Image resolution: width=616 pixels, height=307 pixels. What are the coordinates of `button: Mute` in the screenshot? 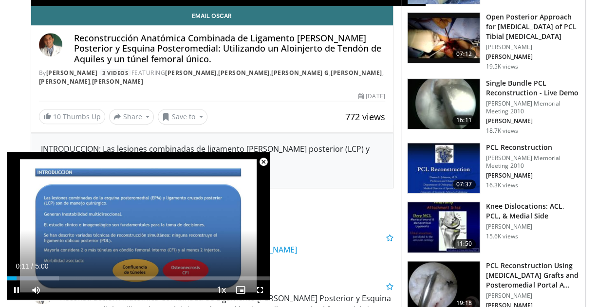 It's located at (36, 290).